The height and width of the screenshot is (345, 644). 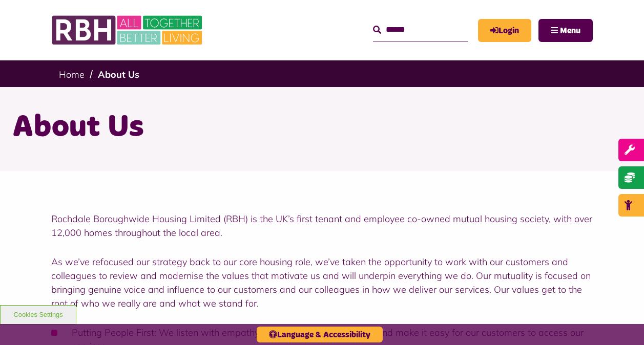 I want to click on p: Rochdale Boroughwide Housing Limited (RBH) is the UK’s first tenant and employee co-owned mutual ..., so click(x=322, y=226).